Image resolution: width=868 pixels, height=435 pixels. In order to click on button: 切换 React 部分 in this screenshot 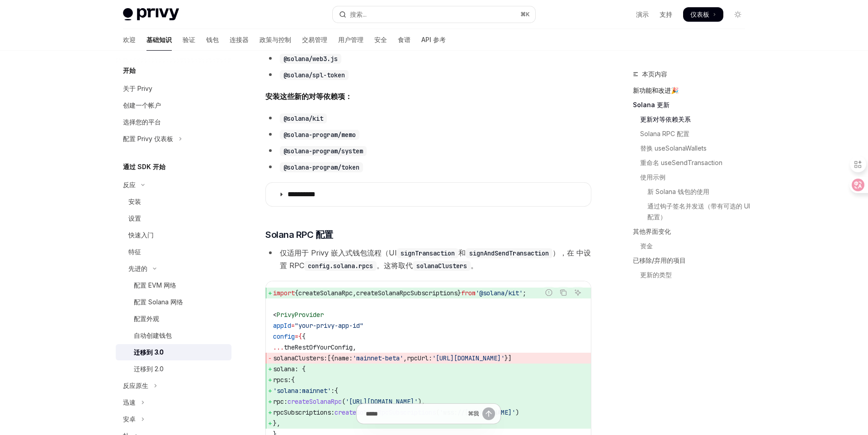, I will do `click(174, 185)`.